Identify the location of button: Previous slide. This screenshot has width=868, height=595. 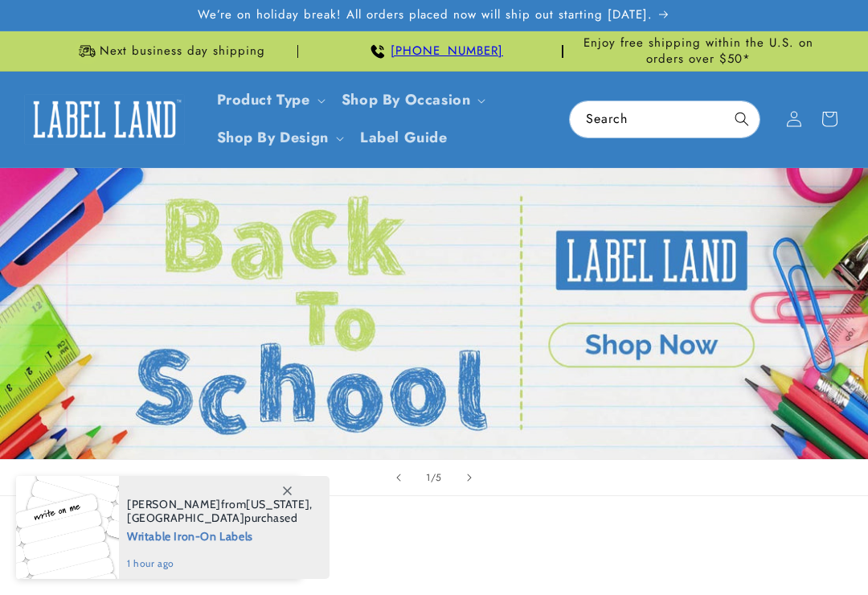
(399, 478).